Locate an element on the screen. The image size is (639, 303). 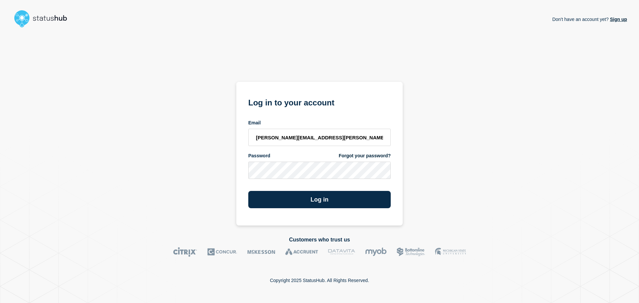
p: Don't have an account yet? is located at coordinates (590, 19).